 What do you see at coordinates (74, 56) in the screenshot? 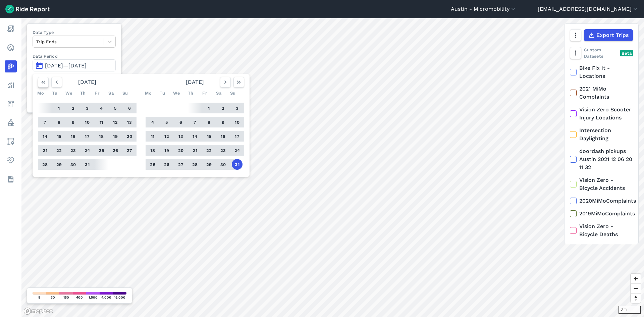
I see `label: Data Period` at bounding box center [74, 56].